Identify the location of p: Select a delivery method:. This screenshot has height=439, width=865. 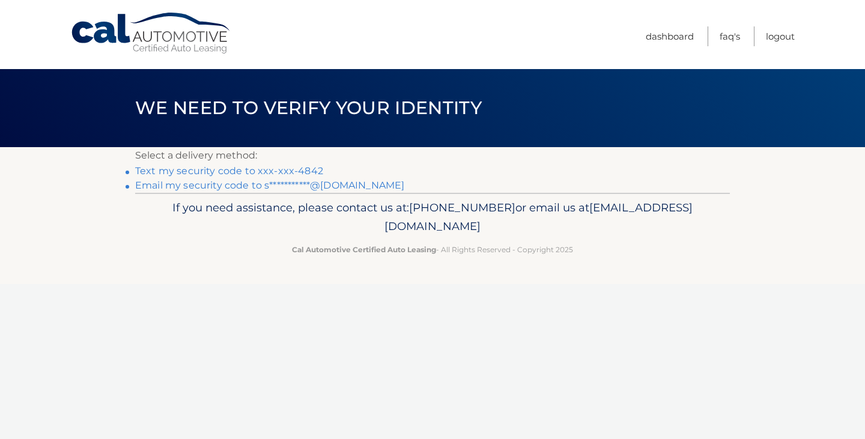
(433, 156).